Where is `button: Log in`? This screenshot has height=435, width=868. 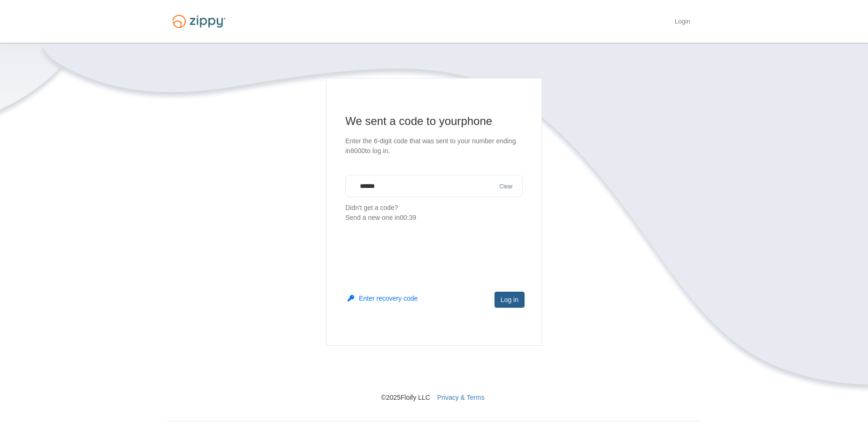
button: Log in is located at coordinates (510, 300).